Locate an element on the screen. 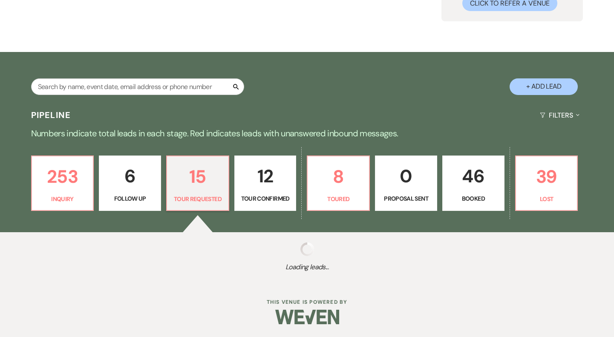 The image size is (614, 337). span: Loading leads... is located at coordinates (307, 267).